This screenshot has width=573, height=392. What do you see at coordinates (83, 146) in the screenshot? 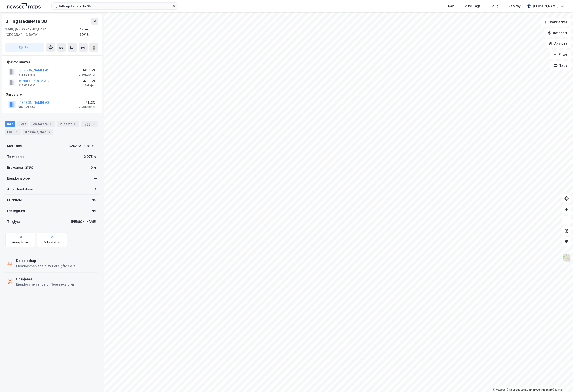
I see `div: 3203-39-16-0-0` at bounding box center [83, 146].